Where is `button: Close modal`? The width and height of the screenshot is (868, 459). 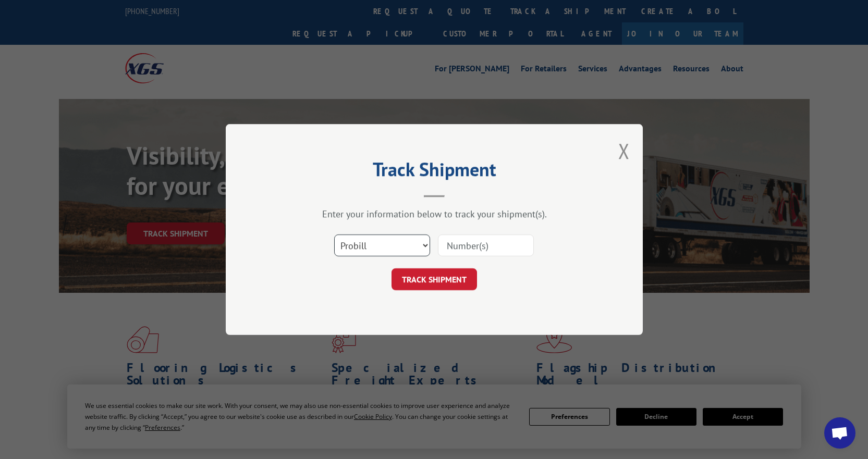
button: Close modal is located at coordinates (624, 150).